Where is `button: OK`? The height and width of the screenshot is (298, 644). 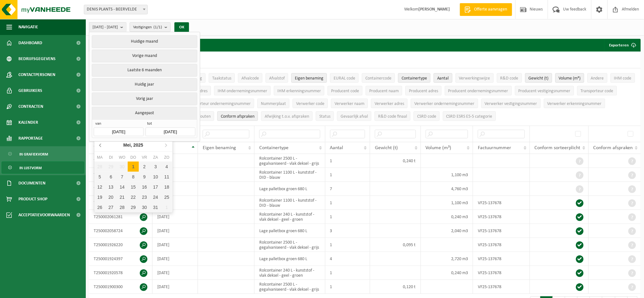 button: OK is located at coordinates (182, 27).